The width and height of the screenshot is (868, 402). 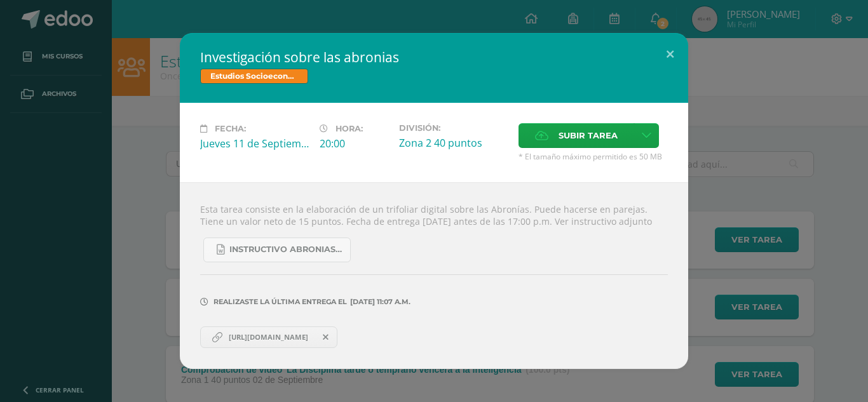 I want to click on div: Esta tarea consiste en la elaboración de un trifoliar digital sobre las Abronías. Puede hacerse e..., so click(x=434, y=276).